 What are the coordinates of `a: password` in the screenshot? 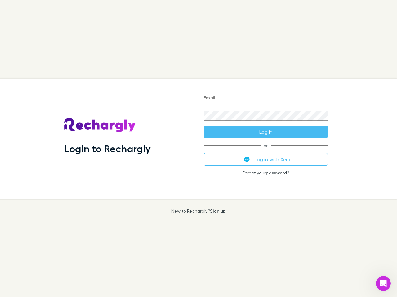 It's located at (276, 173).